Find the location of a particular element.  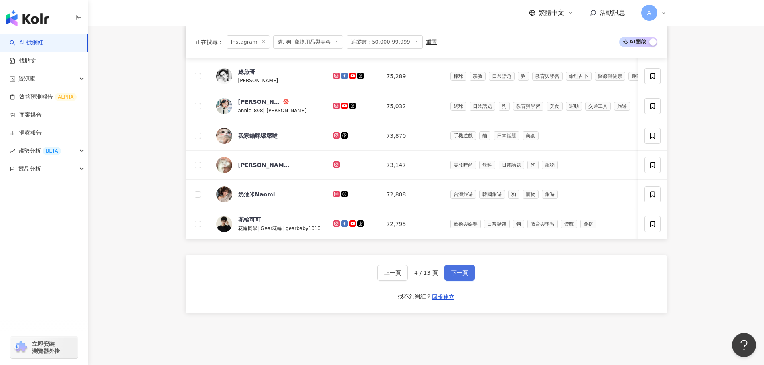

a: KOL Avatar我家貓咪壞壞噠 is located at coordinates (268, 136).